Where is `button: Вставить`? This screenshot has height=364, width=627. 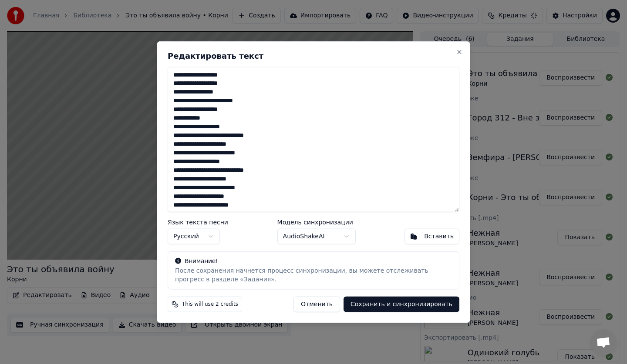 button: Вставить is located at coordinates (432, 236).